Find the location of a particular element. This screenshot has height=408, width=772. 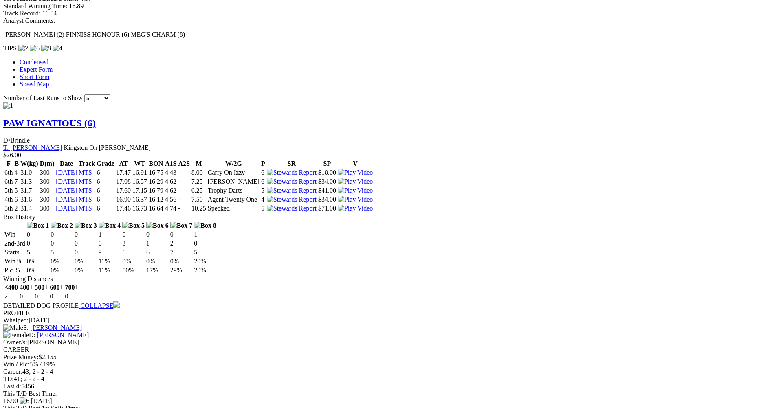

img: Female is located at coordinates (16, 335).